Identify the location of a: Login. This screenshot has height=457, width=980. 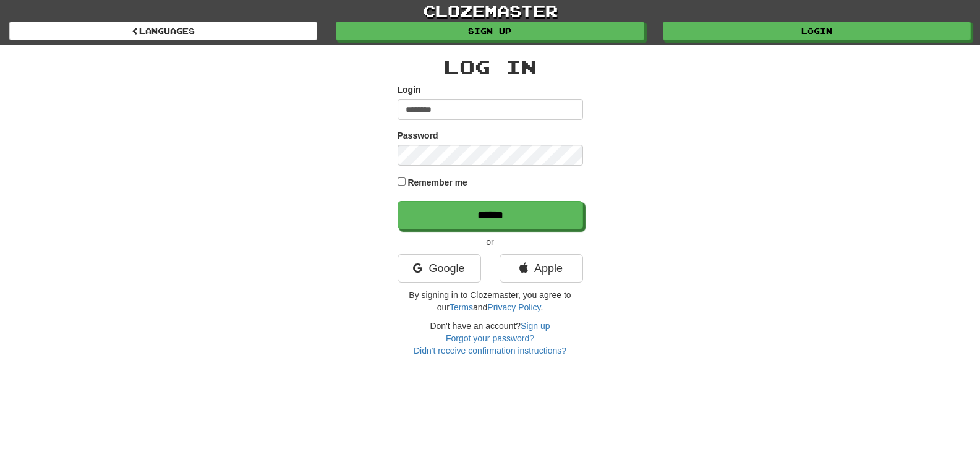
(817, 31).